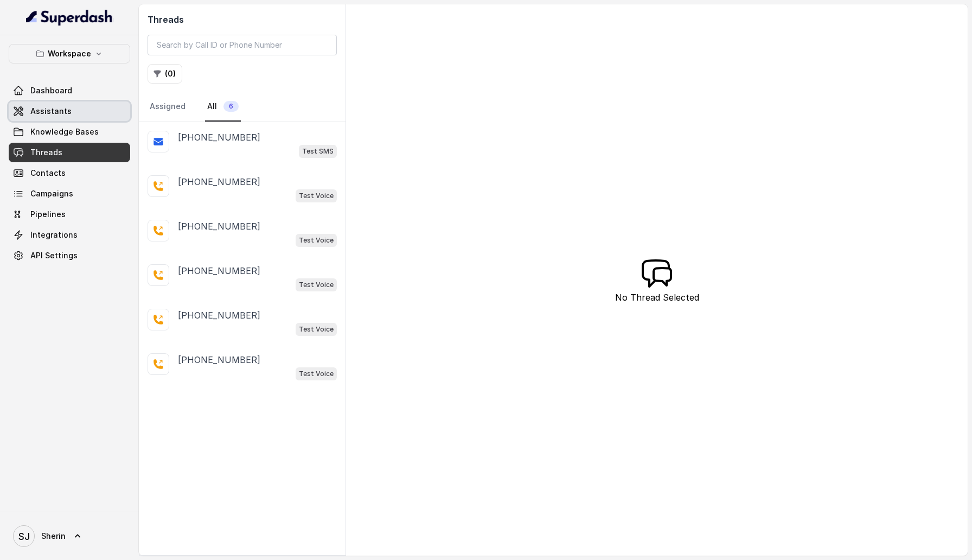 Image resolution: width=972 pixels, height=560 pixels. Describe the element at coordinates (657, 297) in the screenshot. I see `p: No Thread Selected` at that location.